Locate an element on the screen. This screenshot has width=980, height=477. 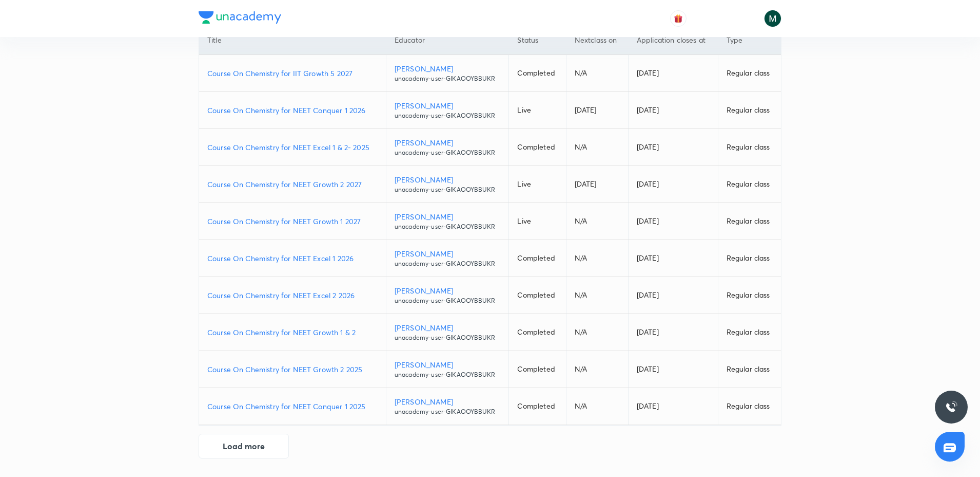
th: Educator is located at coordinates (448, 40).